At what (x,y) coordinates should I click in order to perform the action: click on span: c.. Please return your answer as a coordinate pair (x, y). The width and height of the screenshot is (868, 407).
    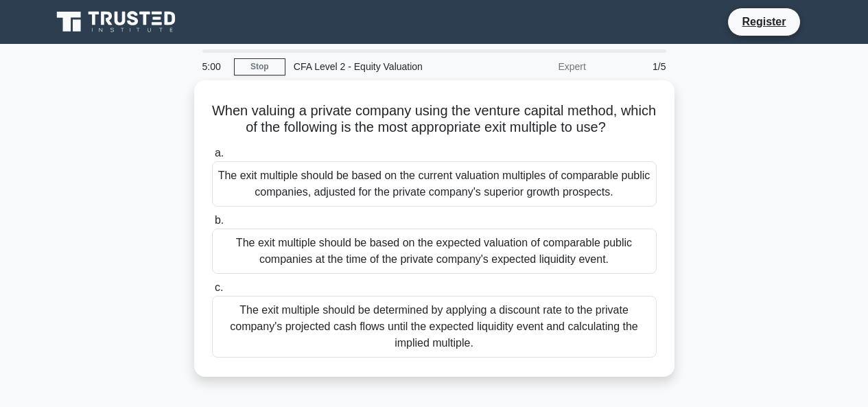
    Looking at the image, I should click on (219, 287).